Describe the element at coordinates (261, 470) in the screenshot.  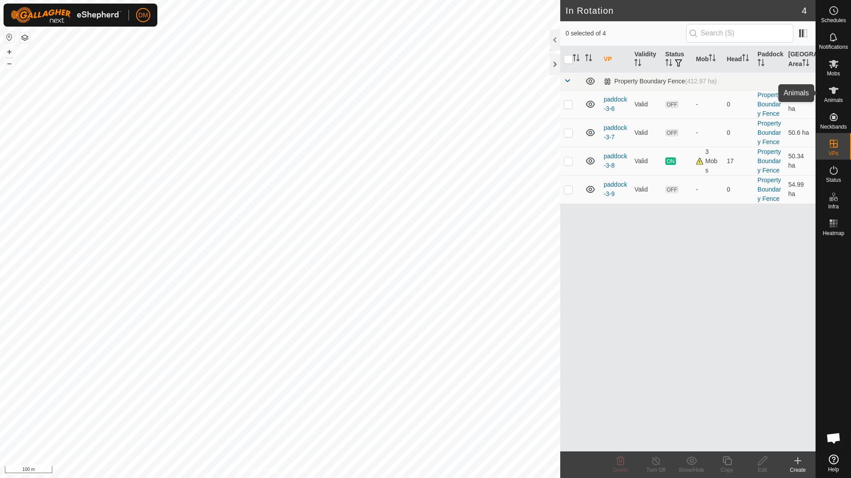
I see `a: Privacy Policy` at that location.